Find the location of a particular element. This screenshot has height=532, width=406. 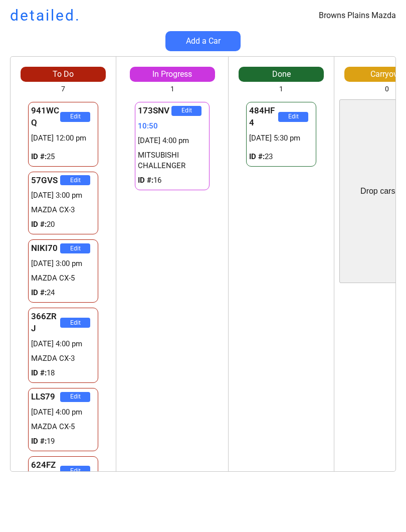

div: 16 is located at coordinates (172, 180).